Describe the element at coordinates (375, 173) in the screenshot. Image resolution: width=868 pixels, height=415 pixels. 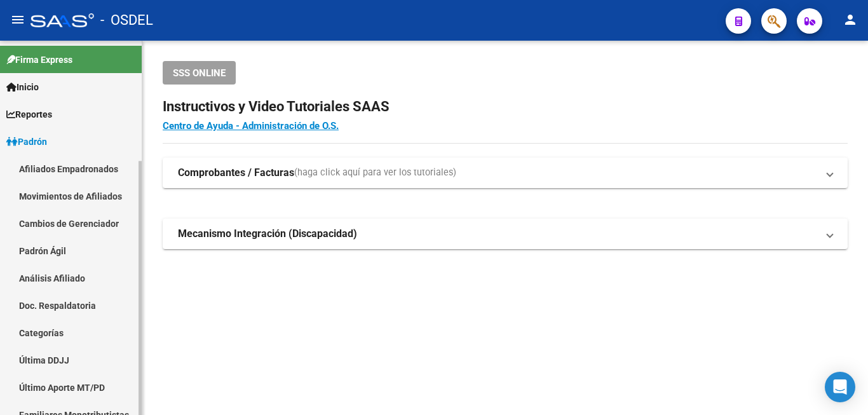
I see `span: (haga click aquí para ver los tutoriales)` at that location.